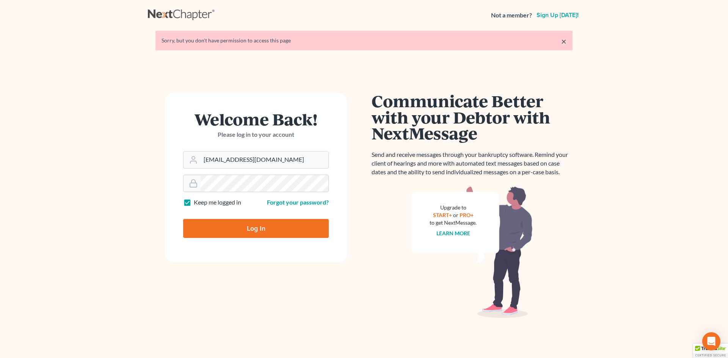 The height and width of the screenshot is (358, 728). What do you see at coordinates (453, 233) in the screenshot?
I see `a: Learn more` at bounding box center [453, 233].